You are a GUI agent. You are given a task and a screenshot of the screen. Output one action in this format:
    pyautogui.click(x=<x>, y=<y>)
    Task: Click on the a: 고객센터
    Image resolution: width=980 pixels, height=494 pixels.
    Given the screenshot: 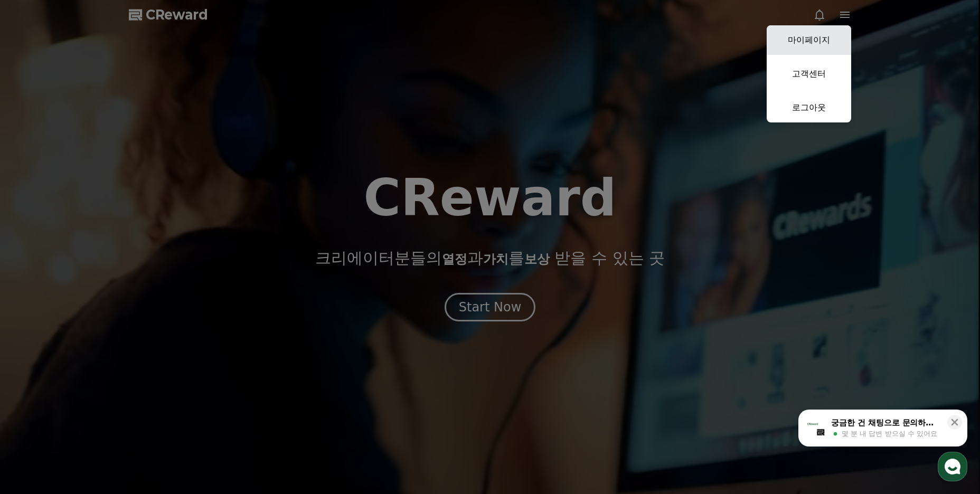 What is the action you would take?
    pyautogui.click(x=809, y=74)
    